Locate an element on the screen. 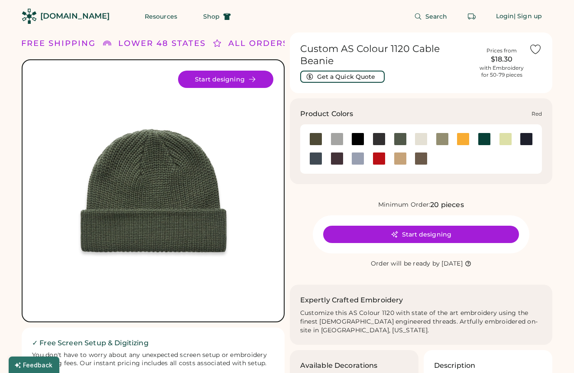 This screenshot has height=373, width=574. div: Login is located at coordinates (505, 16).